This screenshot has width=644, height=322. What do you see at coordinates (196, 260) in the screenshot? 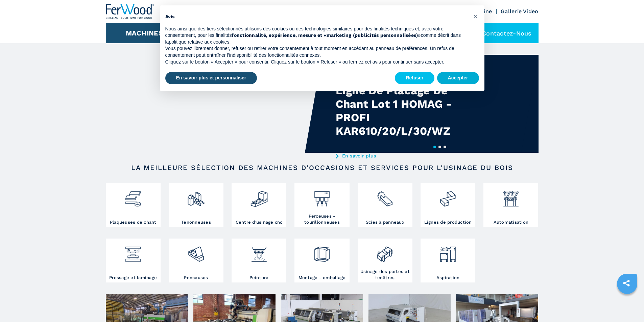
I see `a: Ponceuses` at bounding box center [196, 260].